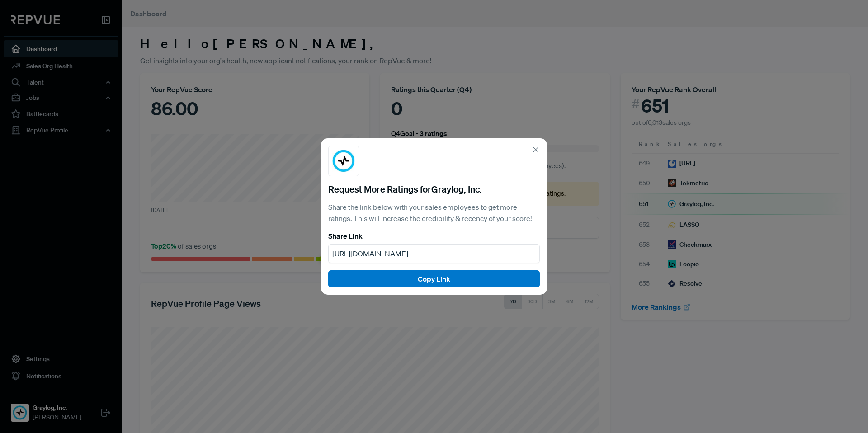 Image resolution: width=868 pixels, height=433 pixels. What do you see at coordinates (434, 279) in the screenshot?
I see `button: Copy Link` at bounding box center [434, 279].